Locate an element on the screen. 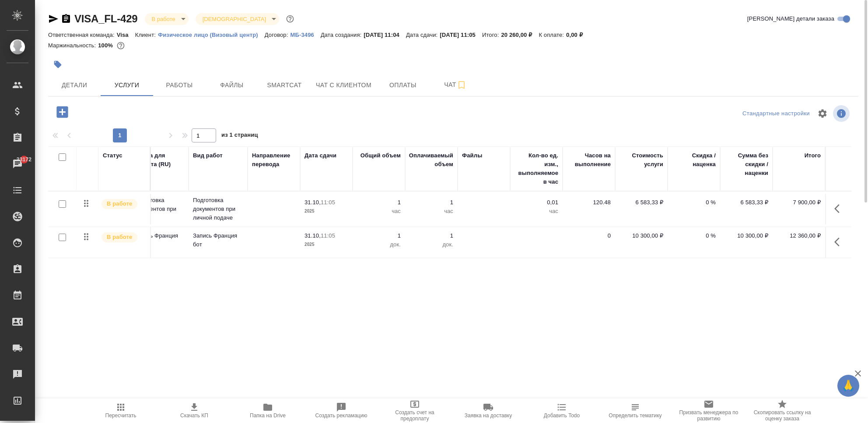 The height and width of the screenshot is (423, 868). div: Оплачиваемый объем is located at coordinates (431, 160).